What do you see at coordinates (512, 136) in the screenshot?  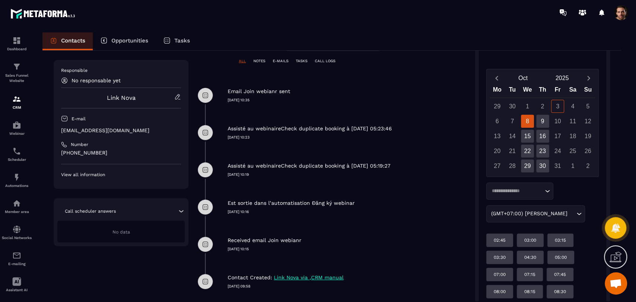 I see `div: 14` at bounding box center [512, 136].